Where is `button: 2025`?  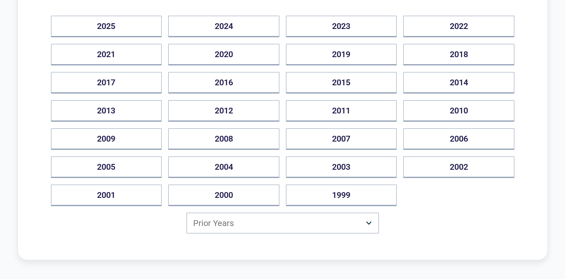 button: 2025 is located at coordinates (107, 27).